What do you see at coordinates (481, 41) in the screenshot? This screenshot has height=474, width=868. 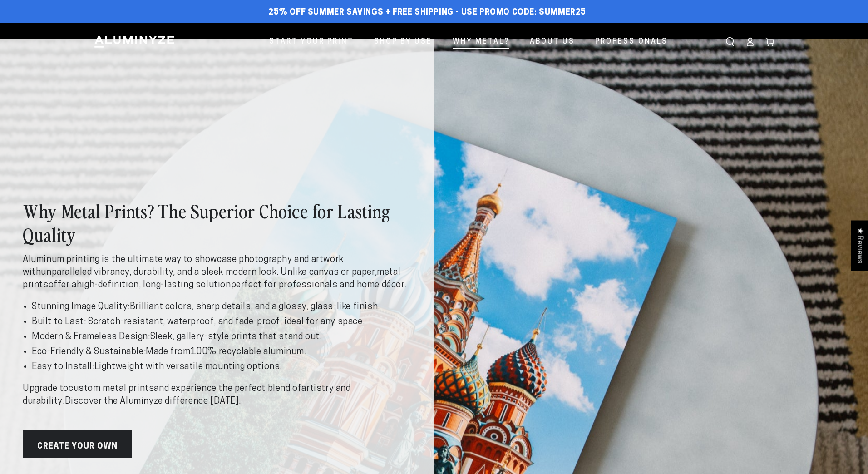 I see `a: Why Metal?` at bounding box center [481, 41].